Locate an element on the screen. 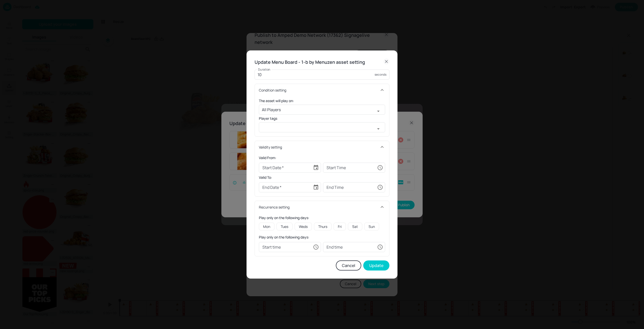 The height and width of the screenshot is (329, 644). div: Weds is located at coordinates (303, 226).